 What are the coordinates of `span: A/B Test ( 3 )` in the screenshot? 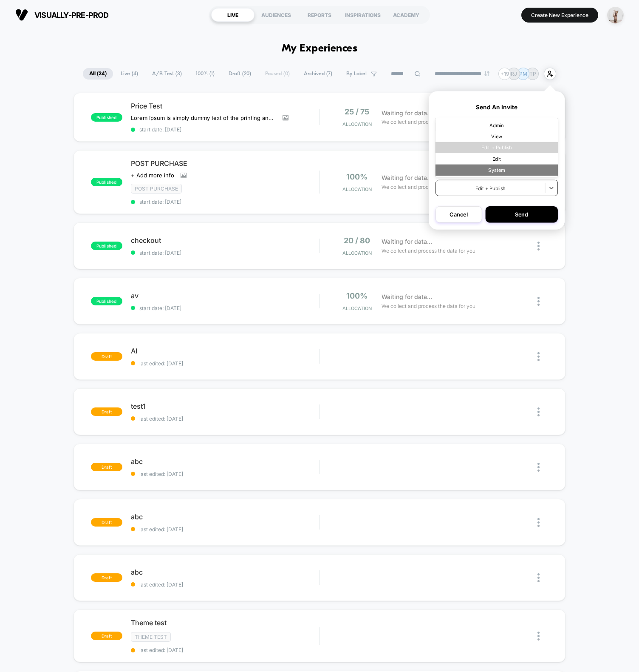 It's located at (167, 73).